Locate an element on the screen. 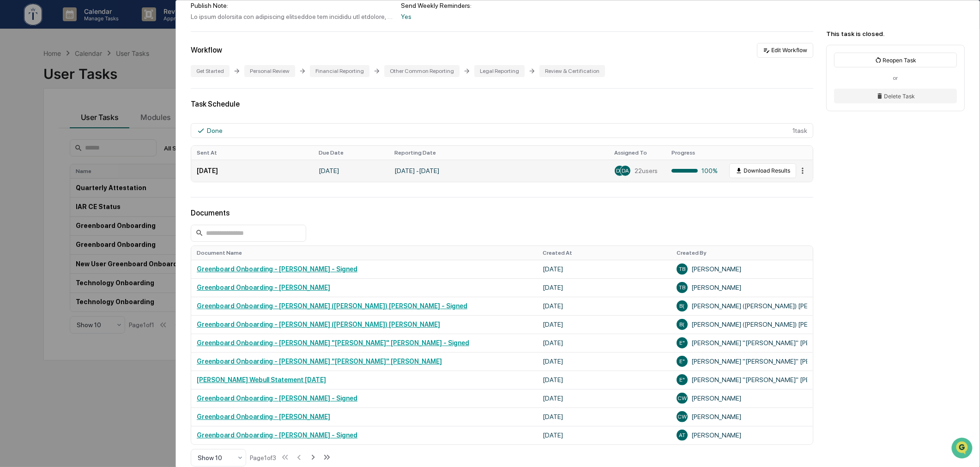 This screenshot has height=467, width=980. p: How can we help? is located at coordinates (89, 27).